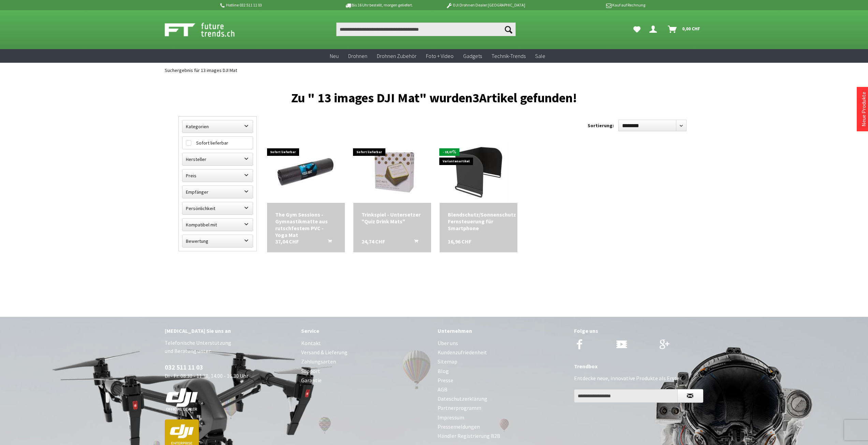 Image resolution: width=868 pixels, height=445 pixels. Describe the element at coordinates (218, 159) in the screenshot. I see `label: Hersteller` at that location.